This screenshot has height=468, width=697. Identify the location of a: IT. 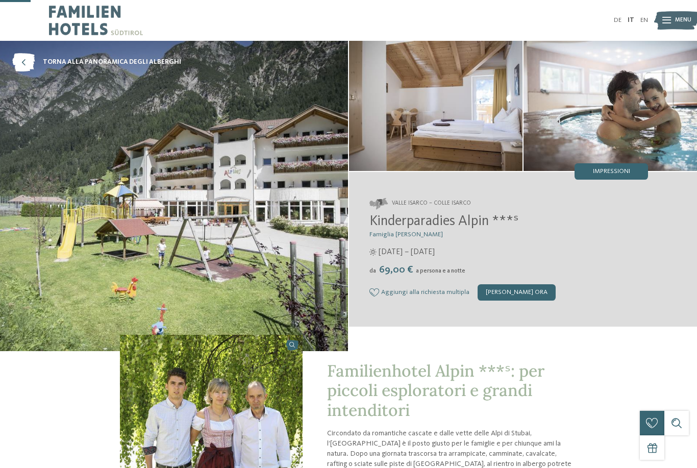
(631, 20).